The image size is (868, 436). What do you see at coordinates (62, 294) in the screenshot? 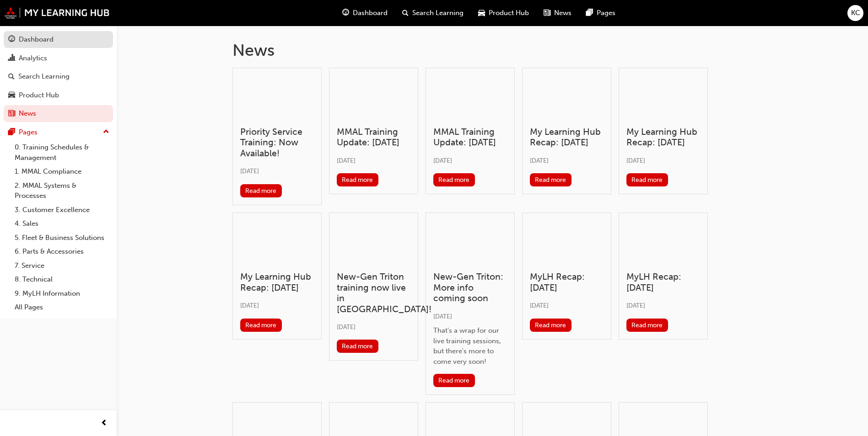
I see `a: 9. MyLH Information` at bounding box center [62, 294].